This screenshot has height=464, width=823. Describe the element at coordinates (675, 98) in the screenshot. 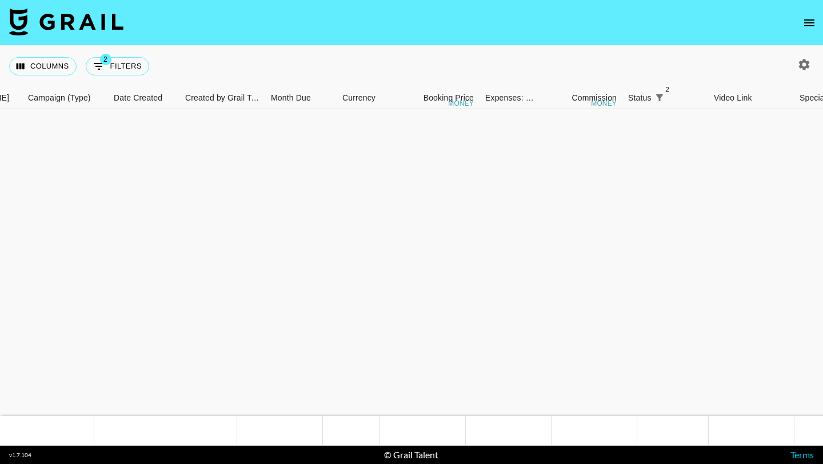

I see `button: Sort` at that location.